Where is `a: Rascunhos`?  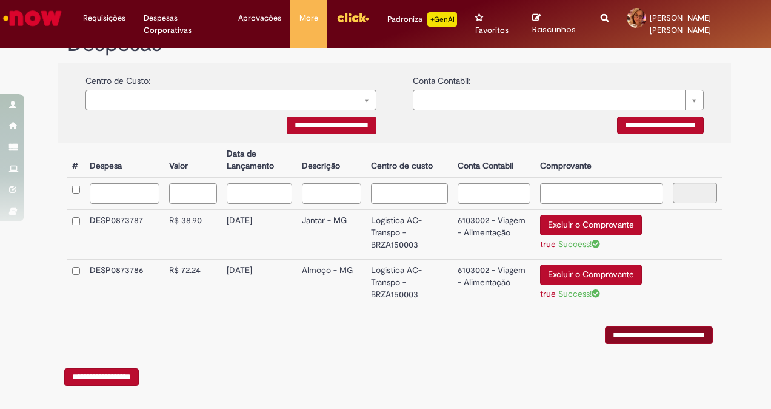
a: Rascunhos is located at coordinates (557, 24).